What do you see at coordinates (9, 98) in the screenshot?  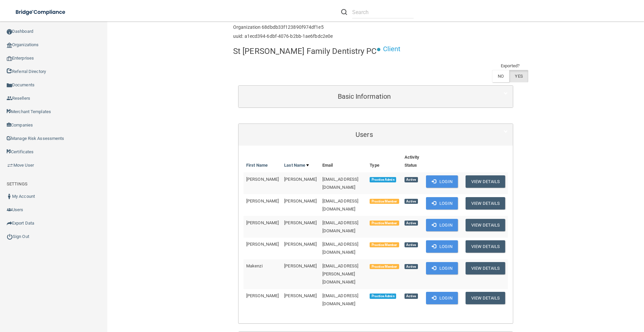 I see `img: ic_reseller.de258add.png` at bounding box center [9, 98].